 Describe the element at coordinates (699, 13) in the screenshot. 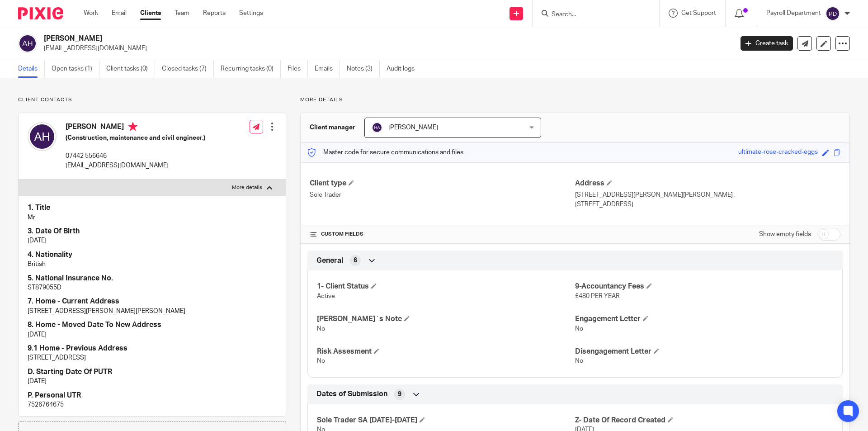

I see `span: Get Support` at that location.